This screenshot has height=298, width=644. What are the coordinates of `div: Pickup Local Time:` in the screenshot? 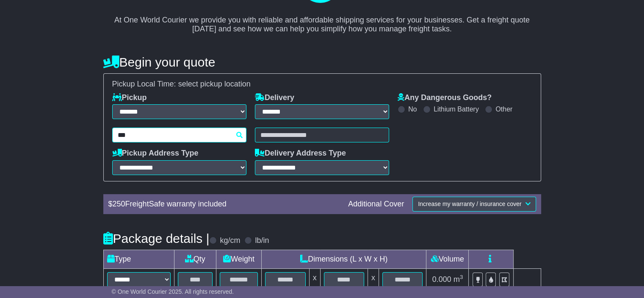 It's located at (322, 84).